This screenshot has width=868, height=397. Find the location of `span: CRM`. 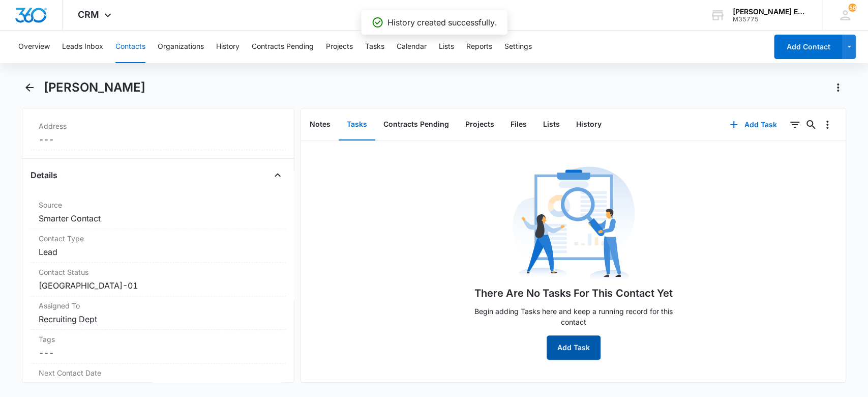

span: CRM is located at coordinates (89, 14).